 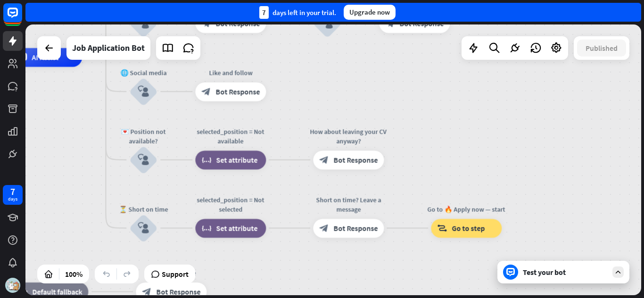 I want to click on i: block_goto, so click(x=442, y=229).